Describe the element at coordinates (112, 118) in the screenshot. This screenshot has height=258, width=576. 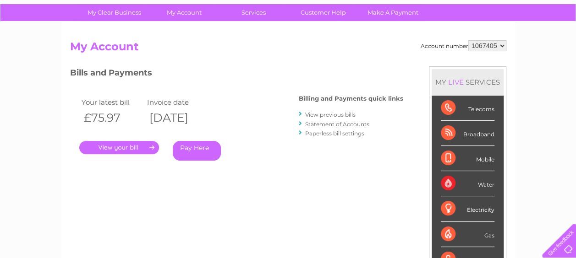
I see `th: £75.97` at that location.